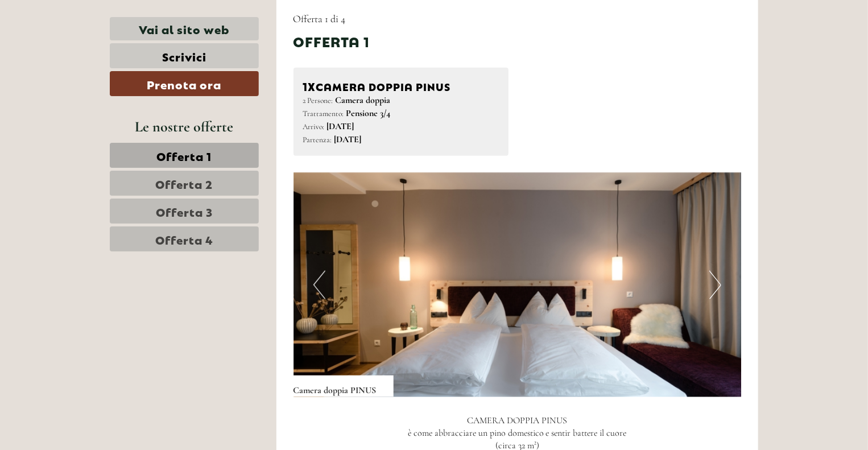 This screenshot has height=450, width=868. What do you see at coordinates (318, 139) in the screenshot?
I see `small: Partenza:` at bounding box center [318, 139].